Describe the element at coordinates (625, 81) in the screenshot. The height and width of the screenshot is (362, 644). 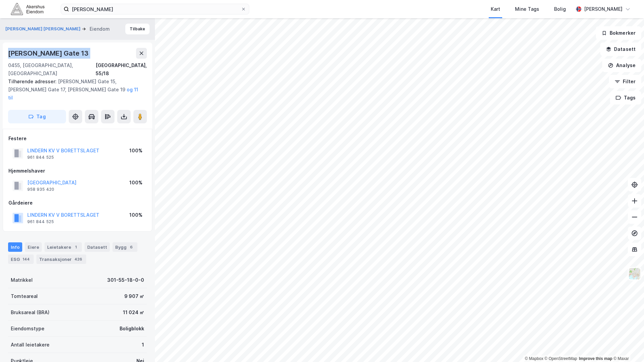
I see `button: Filter` at that location.